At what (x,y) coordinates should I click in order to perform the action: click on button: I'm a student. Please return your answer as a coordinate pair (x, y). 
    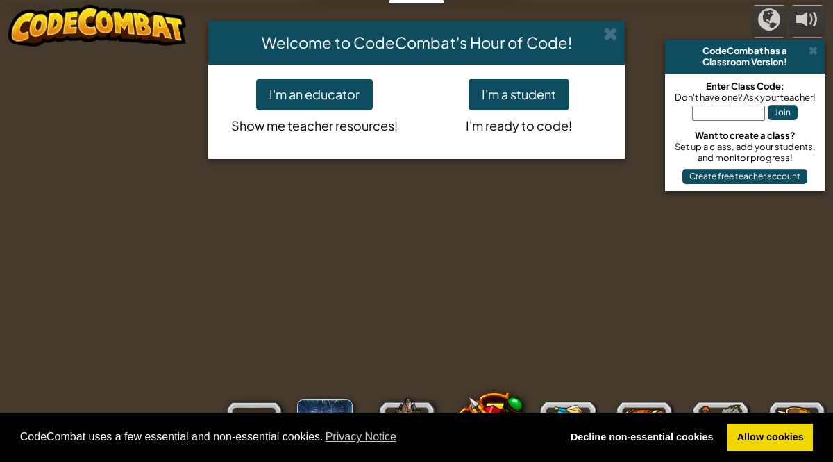
    Looking at the image, I should click on (519, 94).